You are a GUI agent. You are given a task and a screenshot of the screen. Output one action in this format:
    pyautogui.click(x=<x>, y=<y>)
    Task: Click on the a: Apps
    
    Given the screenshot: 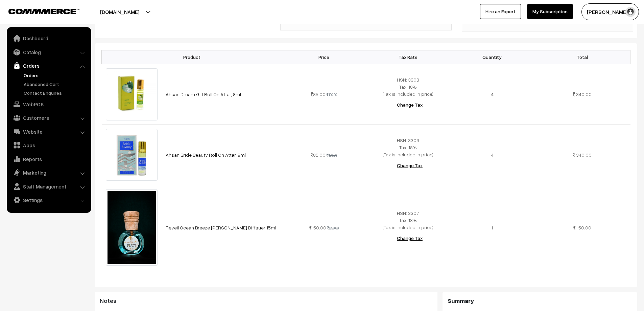 What is the action you would take?
    pyautogui.click(x=49, y=145)
    